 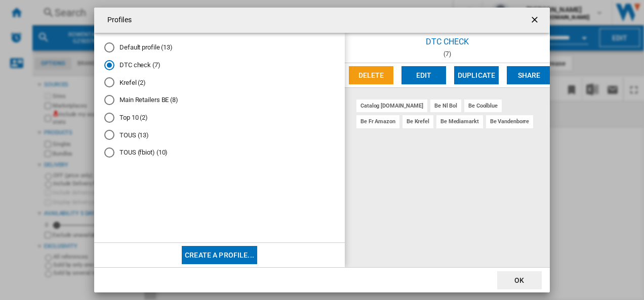 I want to click on div: be mediamarkt, so click(x=459, y=121).